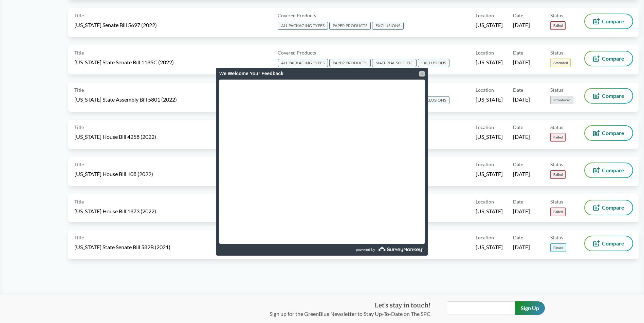 This screenshot has height=323, width=644. Describe the element at coordinates (560, 62) in the screenshot. I see `span: Amended` at that location.